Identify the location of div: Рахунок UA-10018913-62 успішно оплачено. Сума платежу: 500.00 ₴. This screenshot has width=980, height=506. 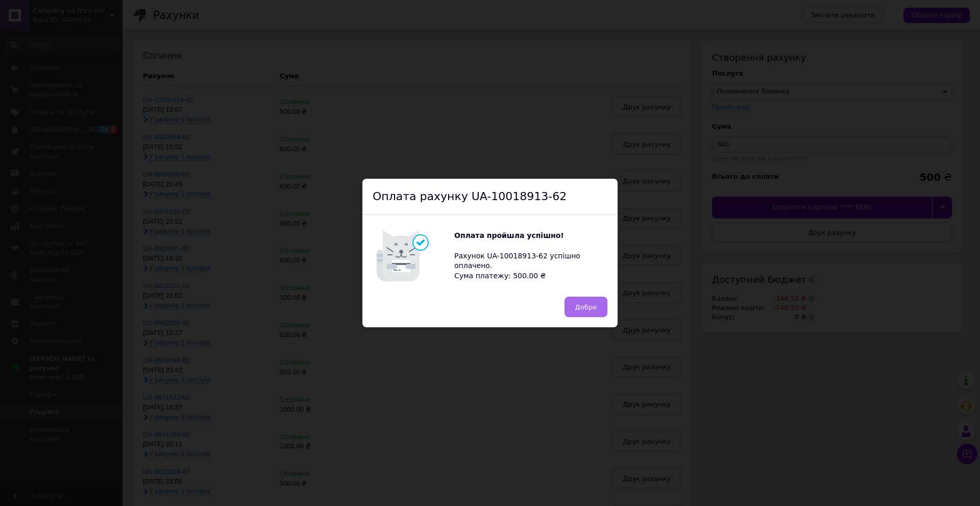
(531, 256).